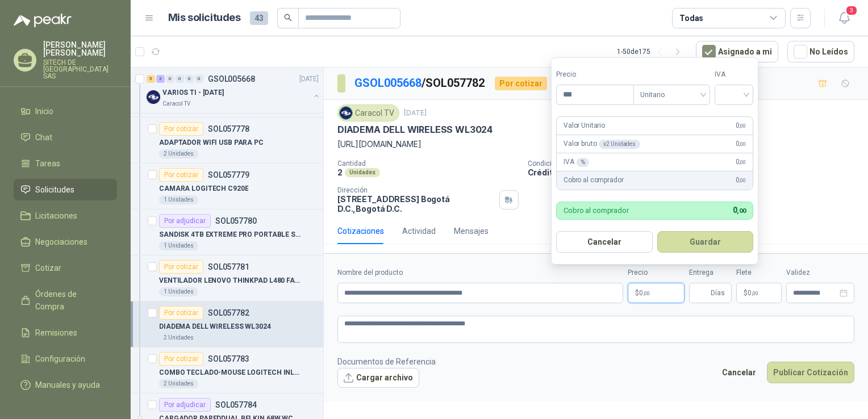 The height and width of the screenshot is (419, 868). Describe the element at coordinates (227, 233) in the screenshot. I see `a: Por adjudicarSOL057780SANDISK 4TB EXTREME PRO PORTABLE SSD V21 Unidades` at that location.